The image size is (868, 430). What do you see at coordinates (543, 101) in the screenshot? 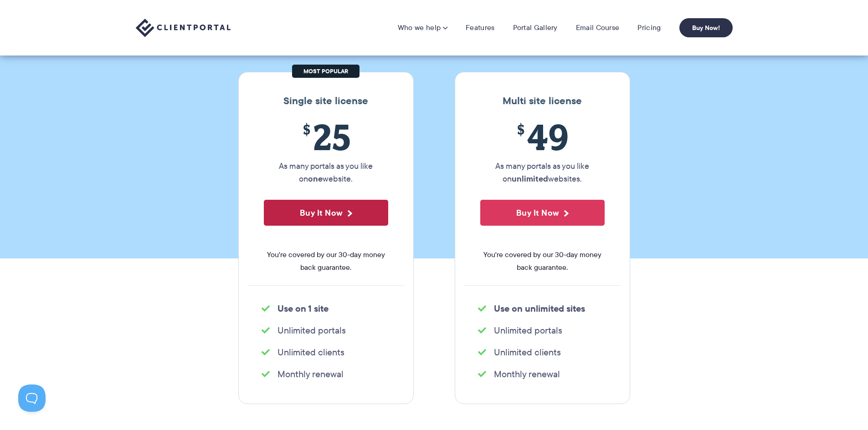
I see `h3: Multi site license` at bounding box center [543, 101].